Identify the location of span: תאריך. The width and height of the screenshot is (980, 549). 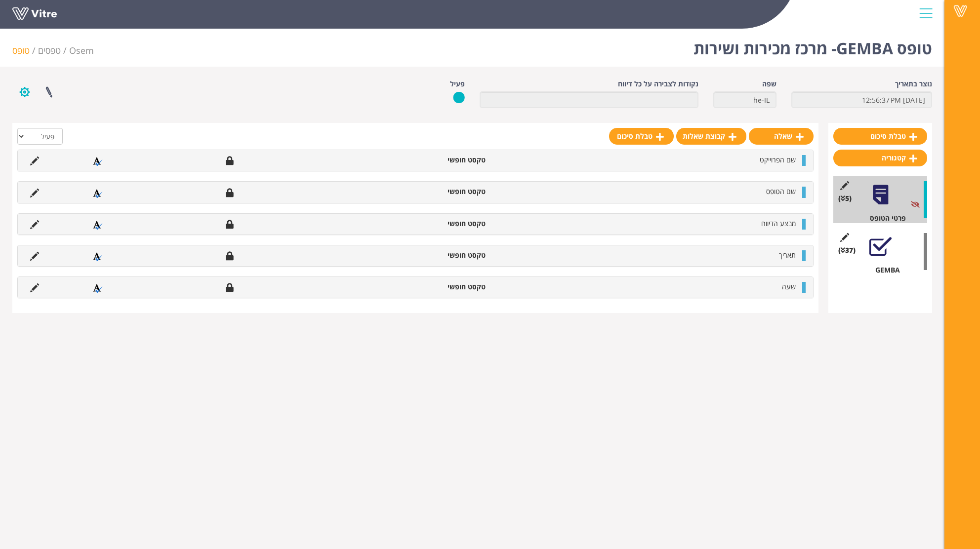
(787, 255).